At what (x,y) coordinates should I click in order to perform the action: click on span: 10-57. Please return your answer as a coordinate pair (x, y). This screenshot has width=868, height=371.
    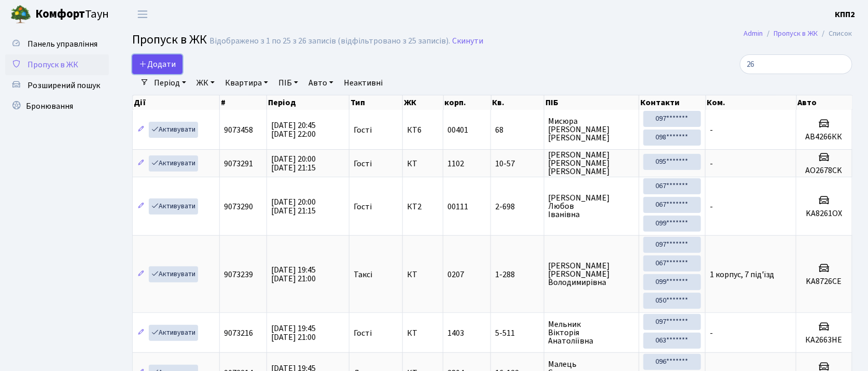
    Looking at the image, I should click on (517, 164).